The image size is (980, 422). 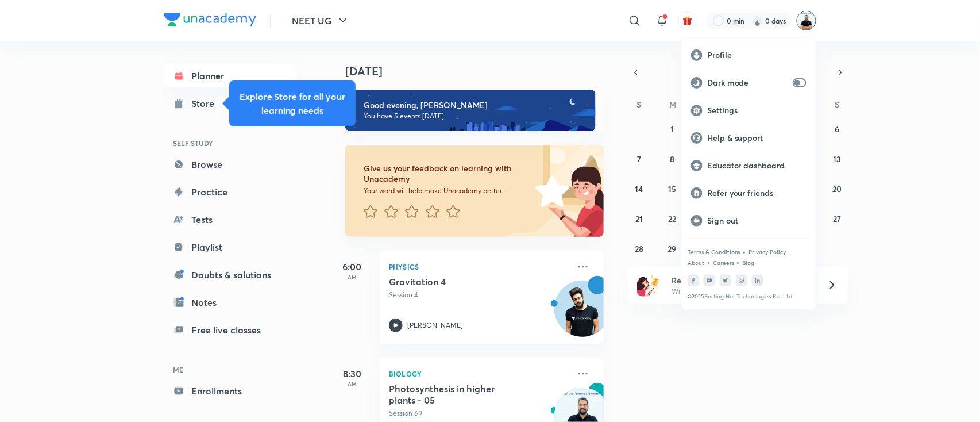 What do you see at coordinates (292, 103) in the screenshot?
I see `h5: Explore Store for all your learning needs` at bounding box center [292, 103].